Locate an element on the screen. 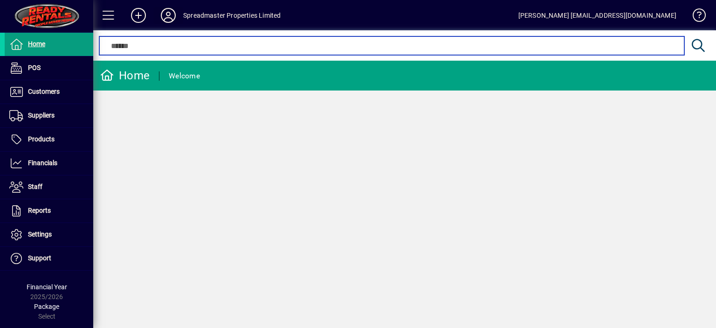 The height and width of the screenshot is (328, 716). span: Products is located at coordinates (41, 139).